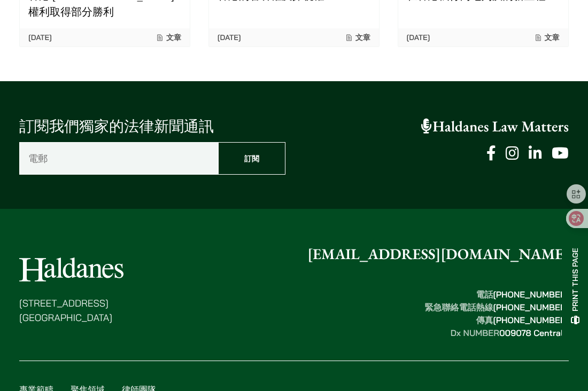 This screenshot has width=588, height=391. I want to click on img: Logo of Haldanes, so click(71, 269).